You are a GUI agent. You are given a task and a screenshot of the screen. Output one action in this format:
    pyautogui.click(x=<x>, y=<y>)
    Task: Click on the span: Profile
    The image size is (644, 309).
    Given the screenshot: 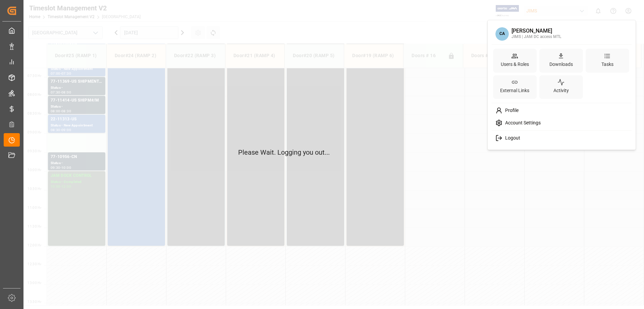 What is the action you would take?
    pyautogui.click(x=511, y=111)
    